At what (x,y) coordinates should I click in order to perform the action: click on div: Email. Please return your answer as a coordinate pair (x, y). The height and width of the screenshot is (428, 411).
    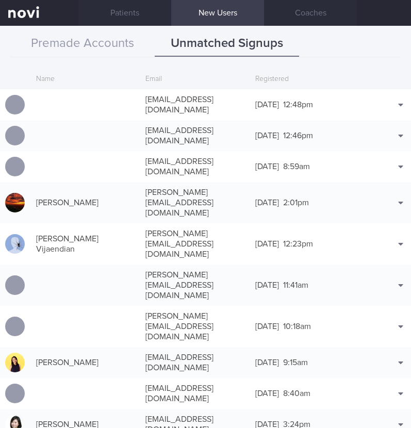
    Looking at the image, I should click on (195, 79).